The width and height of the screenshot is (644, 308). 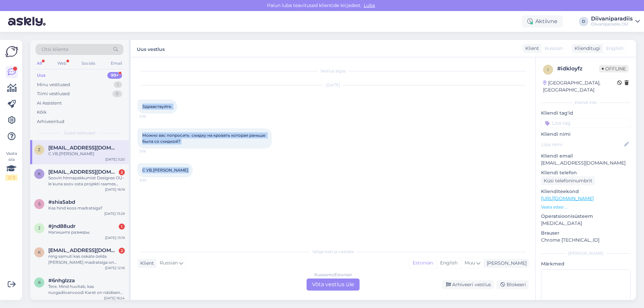 What do you see at coordinates (585, 113) in the screenshot?
I see `p: Kliendi tag'id` at bounding box center [585, 113].